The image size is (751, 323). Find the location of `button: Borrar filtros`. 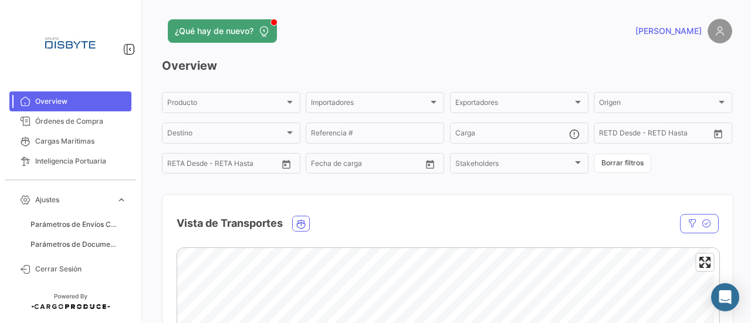

button: Borrar filtros is located at coordinates (622, 163).